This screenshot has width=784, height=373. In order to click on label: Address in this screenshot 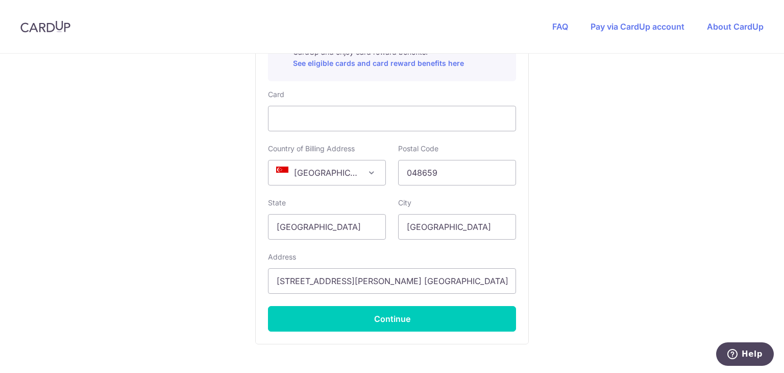, I will do `click(282, 257)`.